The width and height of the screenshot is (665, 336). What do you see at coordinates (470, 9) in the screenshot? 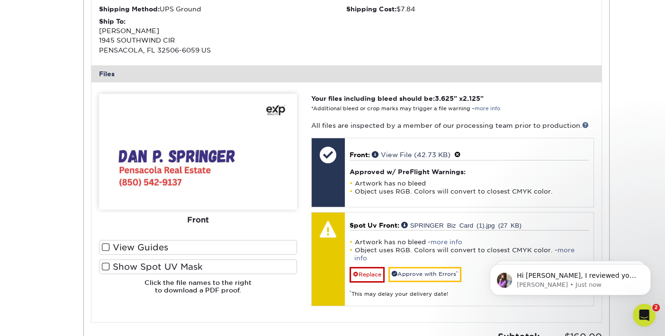
I see `div: $7.84` at bounding box center [470, 9].